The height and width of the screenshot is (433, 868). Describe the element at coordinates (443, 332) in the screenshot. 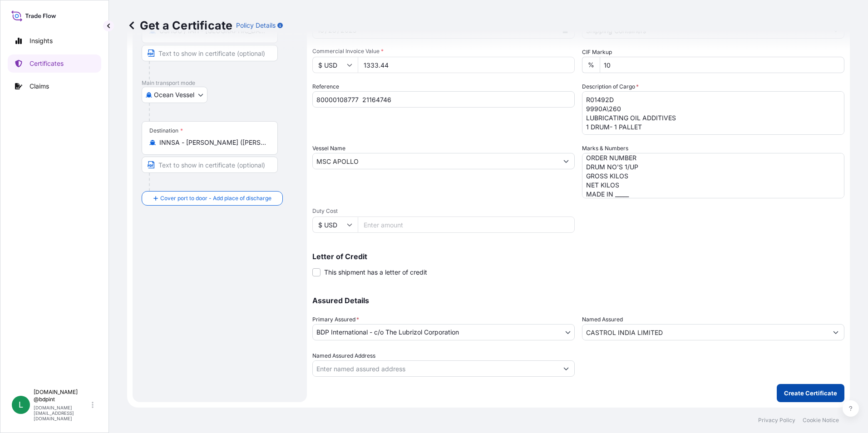

I see `button: BDP International - c/o The Lubrizol Corporation` at that location.